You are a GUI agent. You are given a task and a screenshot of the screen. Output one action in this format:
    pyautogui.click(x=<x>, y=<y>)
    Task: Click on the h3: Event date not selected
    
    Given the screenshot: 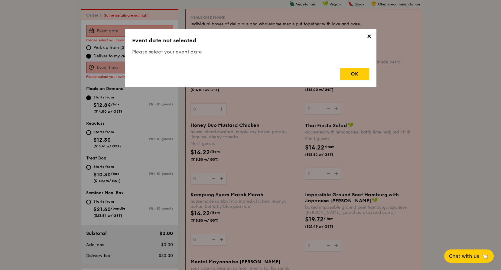 What is the action you would take?
    pyautogui.click(x=251, y=41)
    